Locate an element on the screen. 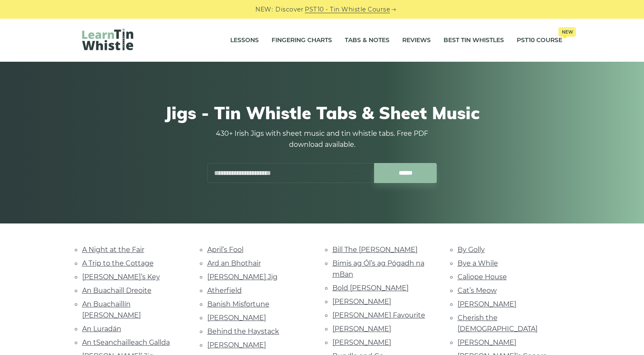 The width and height of the screenshot is (644, 355). p: 430+ Irish Jigs with sheet music and tin whistle tabs. Free PDF download available. is located at coordinates (322, 139).